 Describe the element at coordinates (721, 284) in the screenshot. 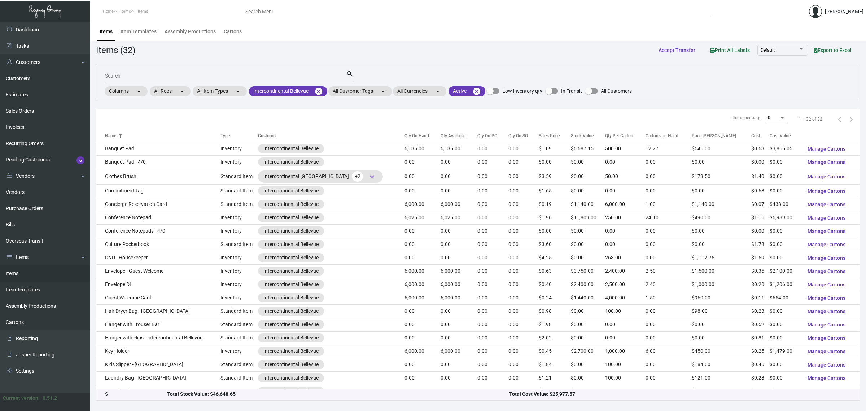

I see `td: $1,000.00` at that location.